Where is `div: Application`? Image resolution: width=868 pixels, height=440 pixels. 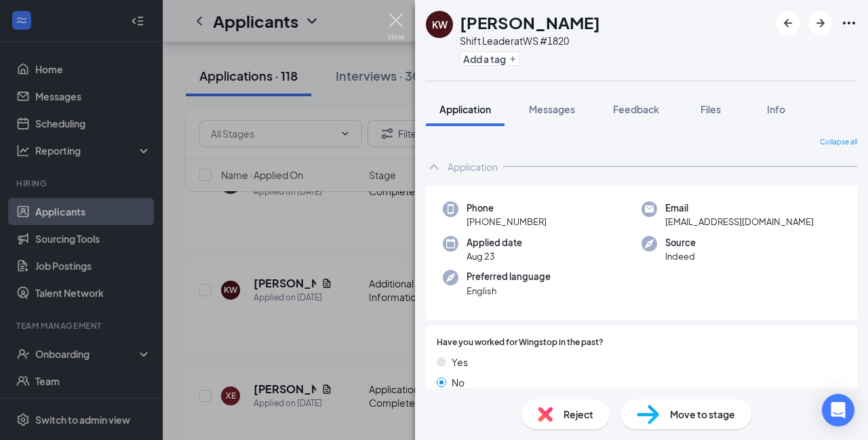 div: Application is located at coordinates (473, 167).